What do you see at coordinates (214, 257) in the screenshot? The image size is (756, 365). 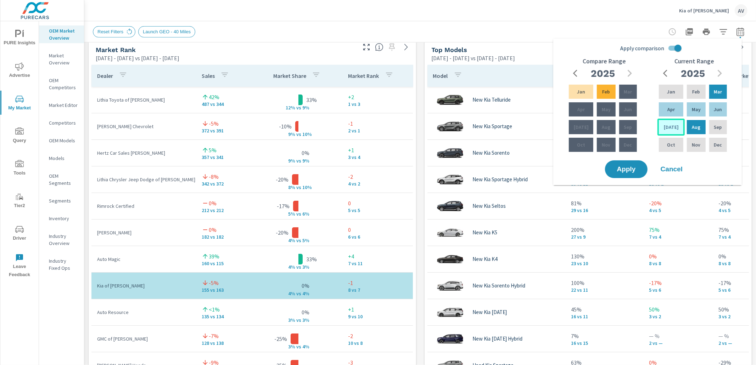 I see `p: 39%` at bounding box center [214, 257].